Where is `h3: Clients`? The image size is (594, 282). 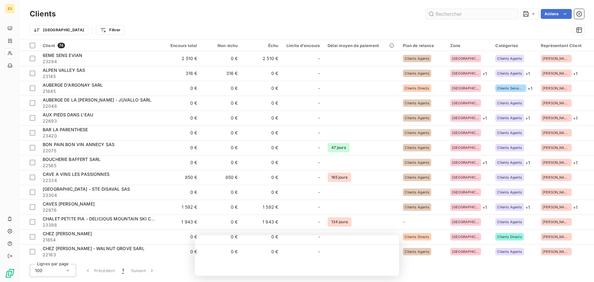 h3: Clients is located at coordinates (43, 14).